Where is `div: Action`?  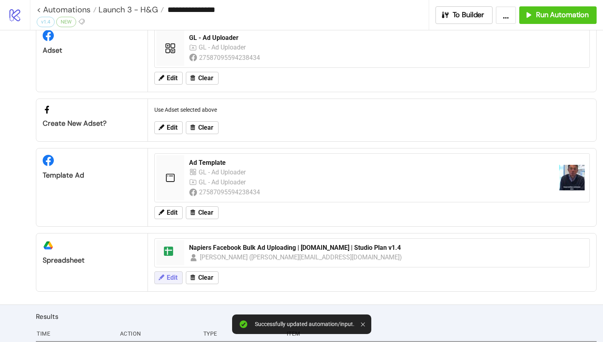 div: Action is located at coordinates (158, 333).